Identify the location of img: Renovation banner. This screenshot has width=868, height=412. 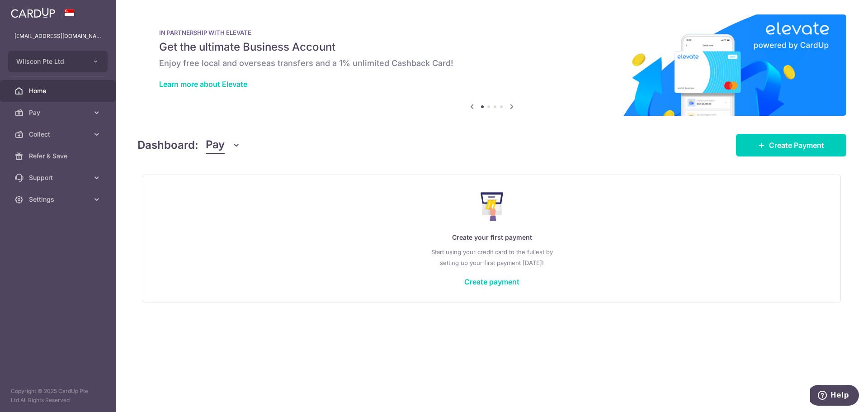
(492, 65).